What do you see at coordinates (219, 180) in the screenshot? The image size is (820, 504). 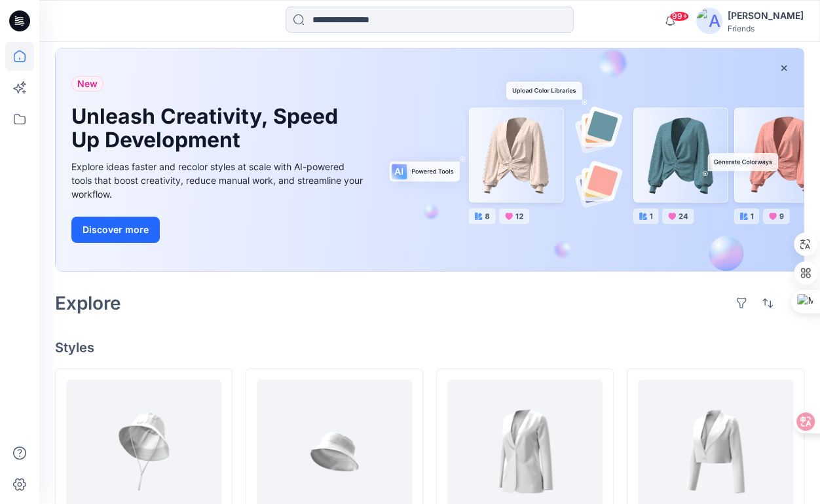 I see `div: Explore ideas faster and recolor styles at scale with AI-powered tools that boost creativity, red...` at bounding box center [219, 180].